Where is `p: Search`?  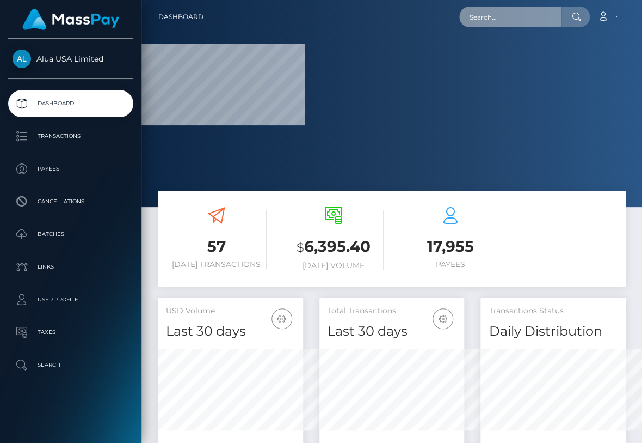
p: Search is located at coordinates (71, 365).